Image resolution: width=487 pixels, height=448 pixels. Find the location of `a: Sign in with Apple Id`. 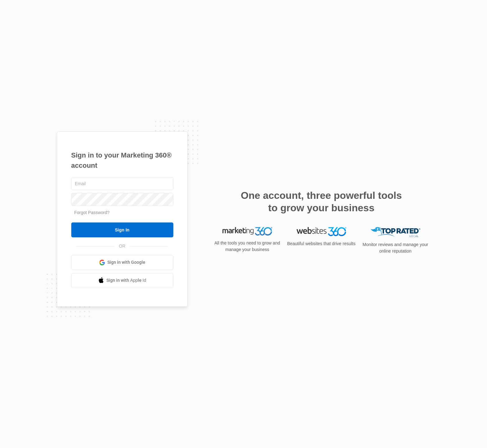

a: Sign in with Apple Id is located at coordinates (122, 281).